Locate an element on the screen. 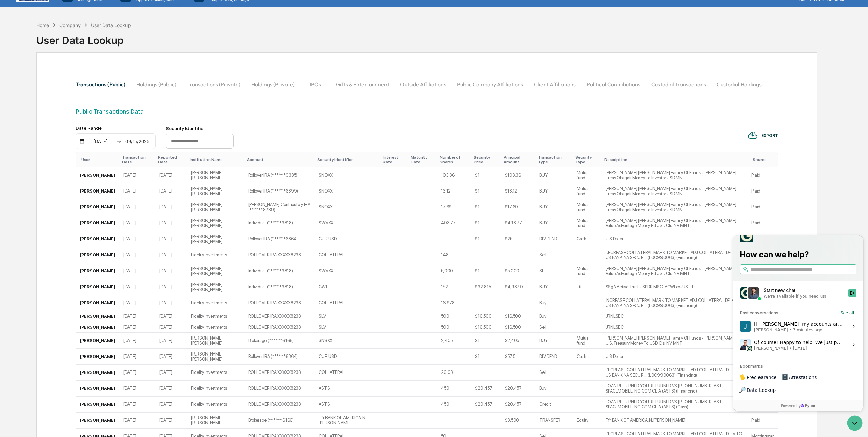  td: Credit is located at coordinates (554, 404).